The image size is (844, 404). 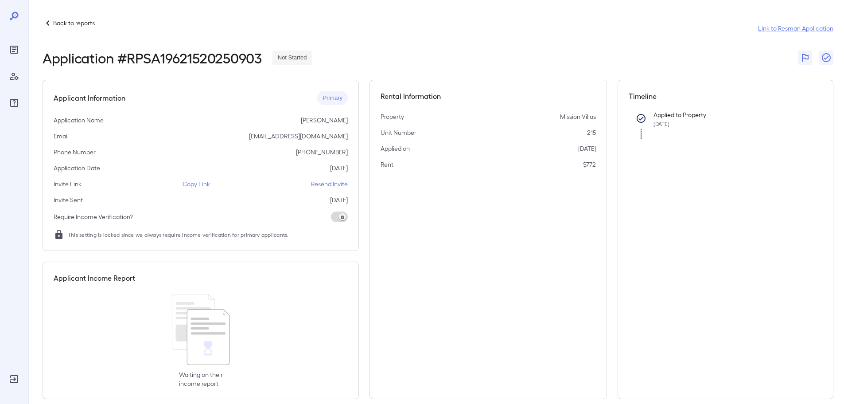 I want to click on p: Rent, so click(x=387, y=164).